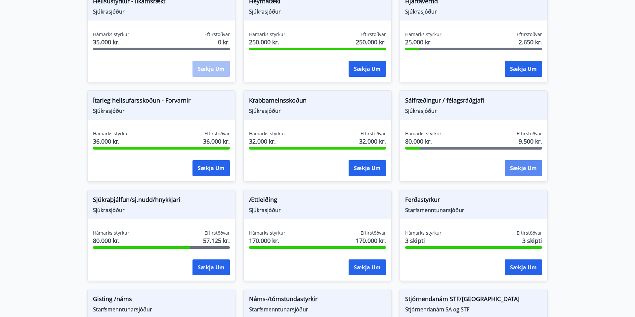 The height and width of the screenshot is (317, 635). I want to click on span: Ítarleg heilsufarsskoðun - Forvarnir, so click(161, 102).